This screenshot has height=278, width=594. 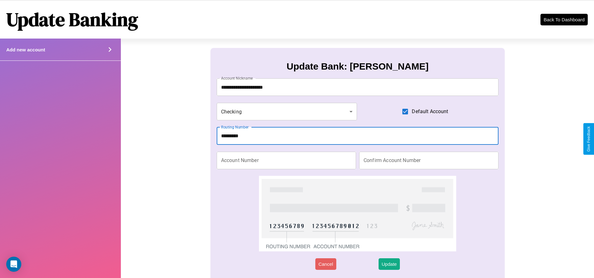 I want to click on h4: Add new account, so click(x=26, y=49).